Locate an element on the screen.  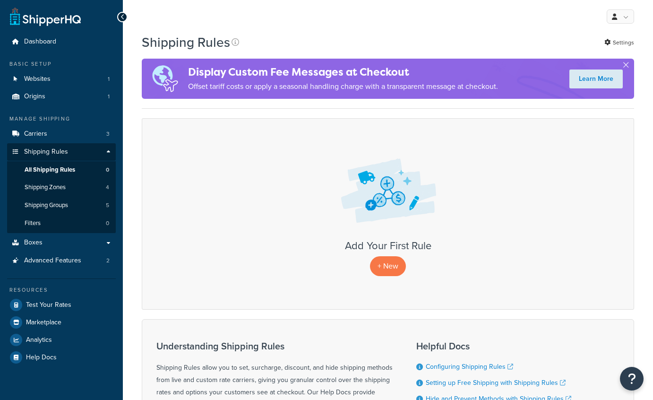
li: Carriers is located at coordinates (61, 134).